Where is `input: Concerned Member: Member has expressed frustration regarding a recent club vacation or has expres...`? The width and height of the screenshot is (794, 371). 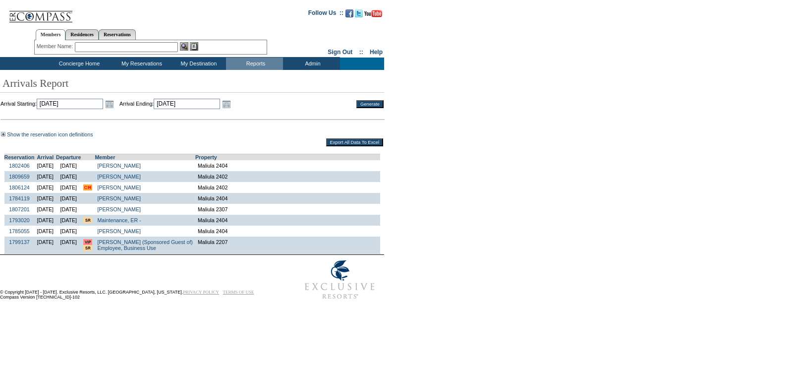 input: Concerned Member: Member has expressed frustration regarding a recent club vacation or has expres... is located at coordinates (88, 187).